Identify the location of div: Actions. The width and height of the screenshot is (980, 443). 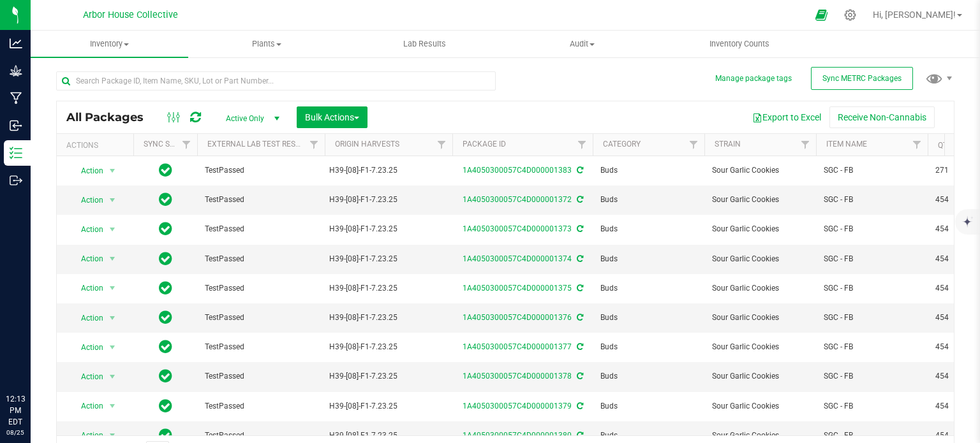
(97, 145).